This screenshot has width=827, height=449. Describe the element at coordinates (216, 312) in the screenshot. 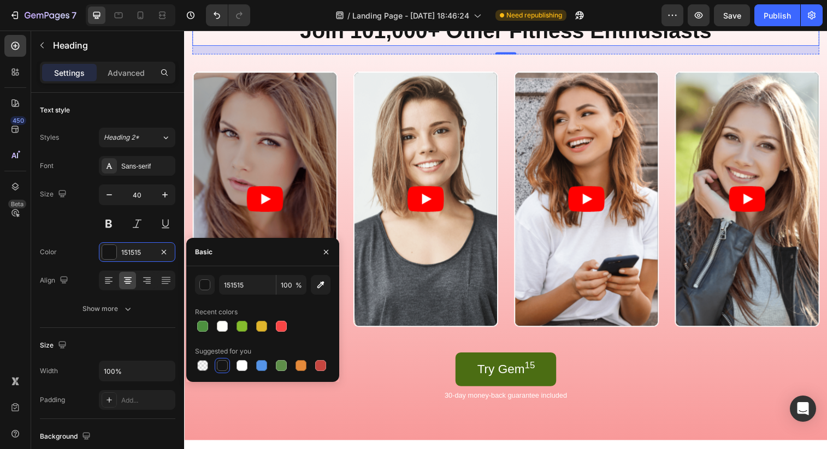

I see `div: Recent colors` at that location.